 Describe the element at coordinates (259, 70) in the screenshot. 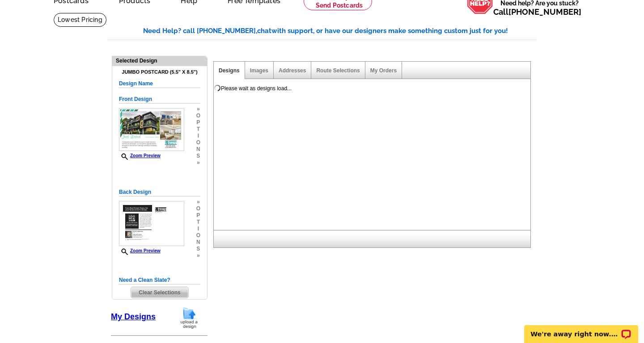

I see `a: Images` at that location.